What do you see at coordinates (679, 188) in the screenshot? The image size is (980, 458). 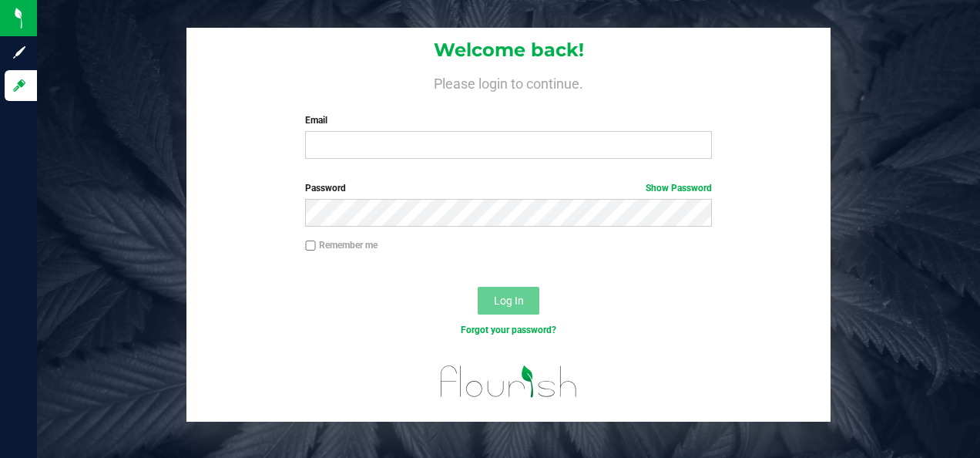 I see `a: Show Password` at bounding box center [679, 188].